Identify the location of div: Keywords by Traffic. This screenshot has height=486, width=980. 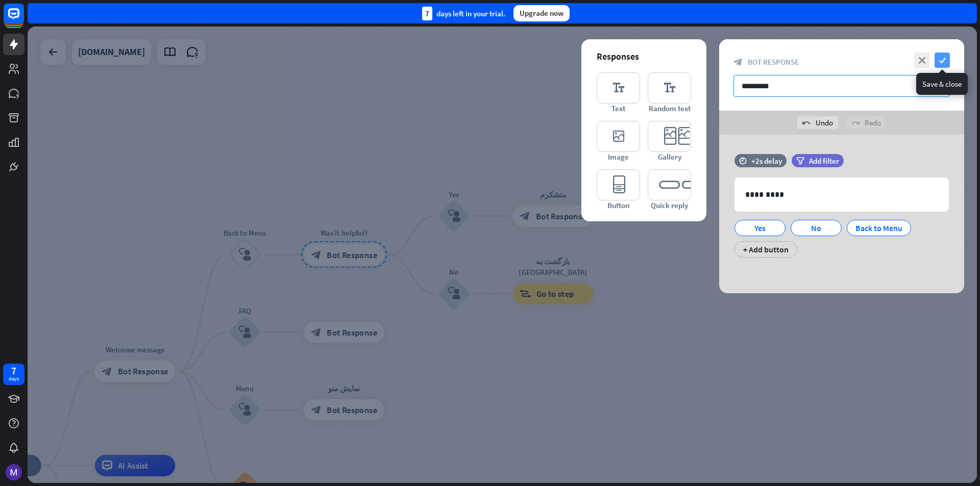
(142, 63).